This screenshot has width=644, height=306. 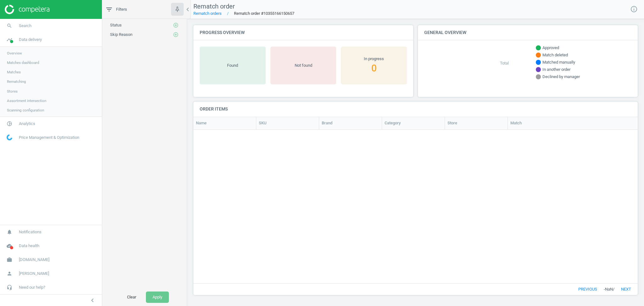 I want to click on div: Brand, so click(x=351, y=123).